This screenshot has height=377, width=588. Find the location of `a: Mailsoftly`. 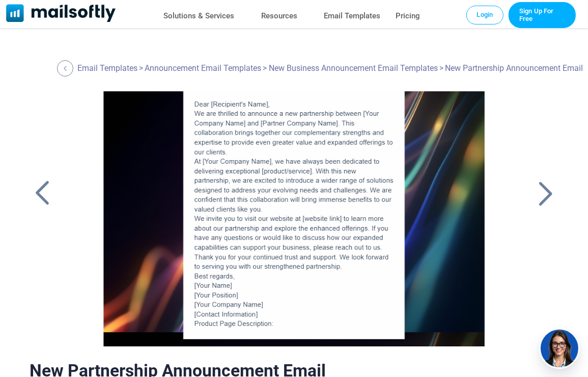

a: Mailsoftly is located at coordinates (60, 14).